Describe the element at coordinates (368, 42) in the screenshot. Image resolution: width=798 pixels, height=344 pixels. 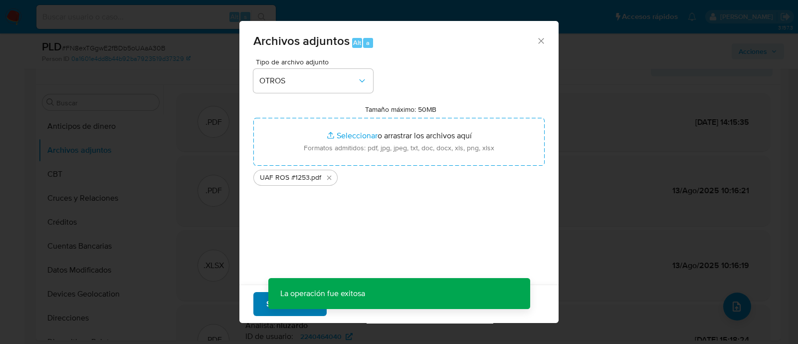
I see `span: a` at that location.